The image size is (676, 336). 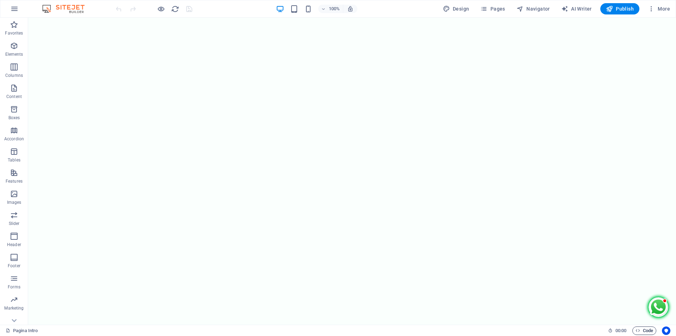 What do you see at coordinates (67, 9) in the screenshot?
I see `img: Editor Logo` at bounding box center [67, 9].